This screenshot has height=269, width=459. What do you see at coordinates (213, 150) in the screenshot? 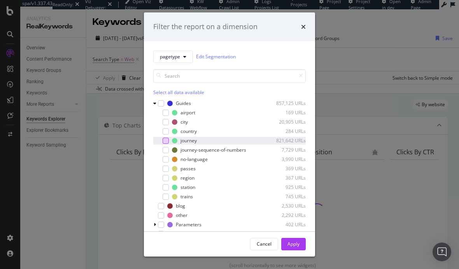
I see `div: journey-sequence-of-numbers` at bounding box center [213, 150].